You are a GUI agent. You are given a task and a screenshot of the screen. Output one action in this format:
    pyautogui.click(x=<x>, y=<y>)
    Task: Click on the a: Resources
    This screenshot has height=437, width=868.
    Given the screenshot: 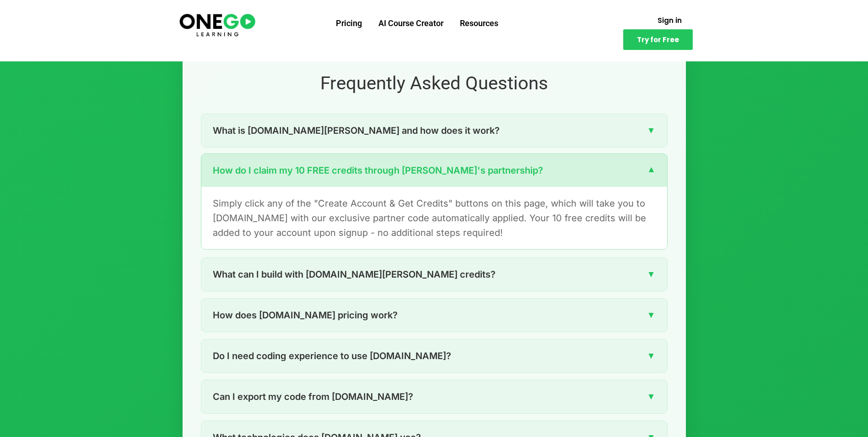 What is the action you would take?
    pyautogui.click(x=479, y=23)
    